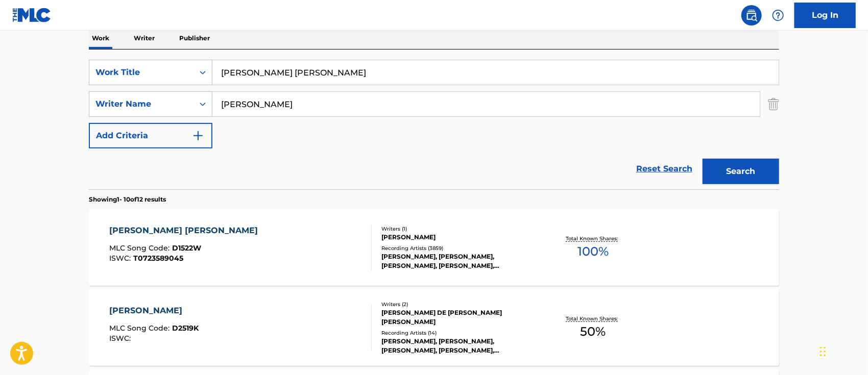  What do you see at coordinates (187, 248) in the screenshot?
I see `span: D1522W` at bounding box center [187, 248].